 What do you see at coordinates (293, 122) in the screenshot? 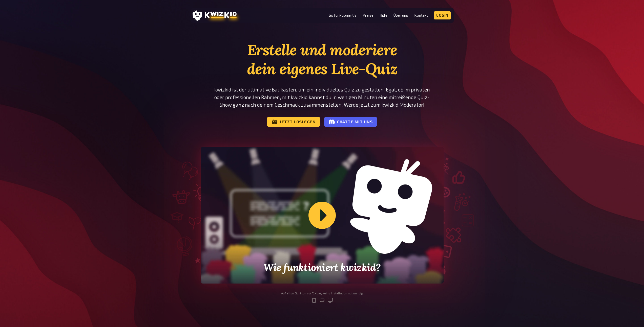
I see `a: Jetzt loslegen` at bounding box center [293, 122].